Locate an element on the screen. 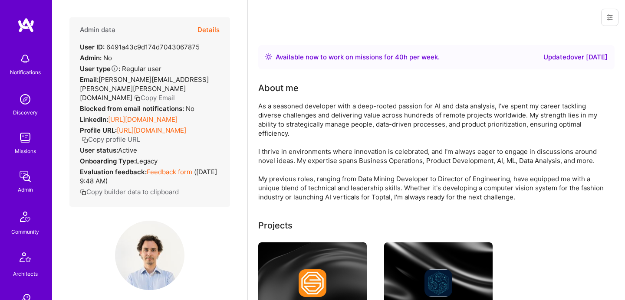  div: As a seasoned developer with a deep-rooted passion for AI and data analysis, I've spent my career... is located at coordinates (432, 152).